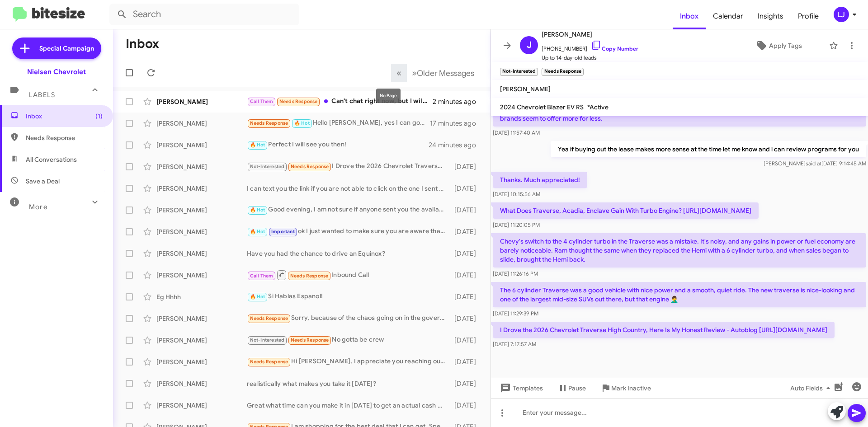 This screenshot has width=868, height=427. What do you see at coordinates (38, 207) in the screenshot?
I see `span: More` at bounding box center [38, 207].